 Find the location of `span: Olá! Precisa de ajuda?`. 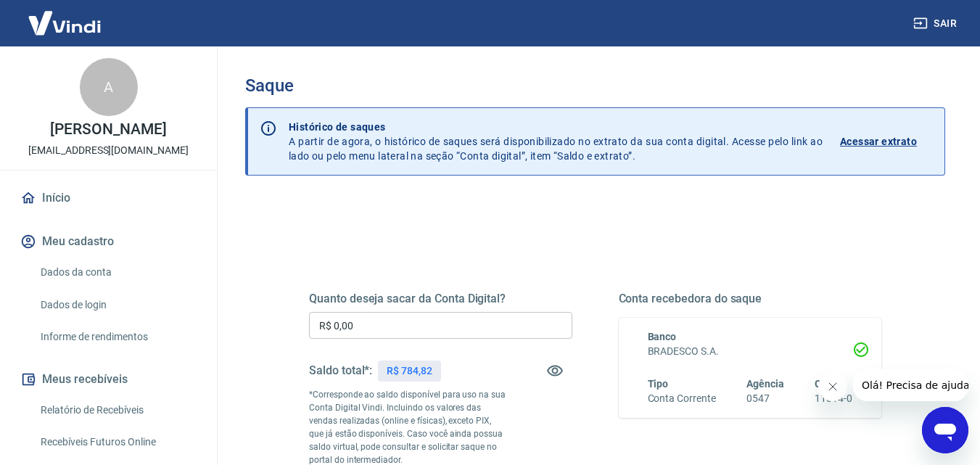

span: Olá! Precisa de ajuda? is located at coordinates (65, 16).